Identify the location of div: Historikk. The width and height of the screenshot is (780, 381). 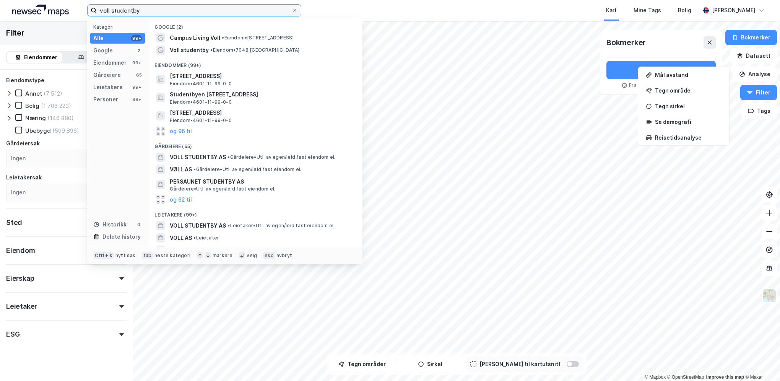
(110, 224).